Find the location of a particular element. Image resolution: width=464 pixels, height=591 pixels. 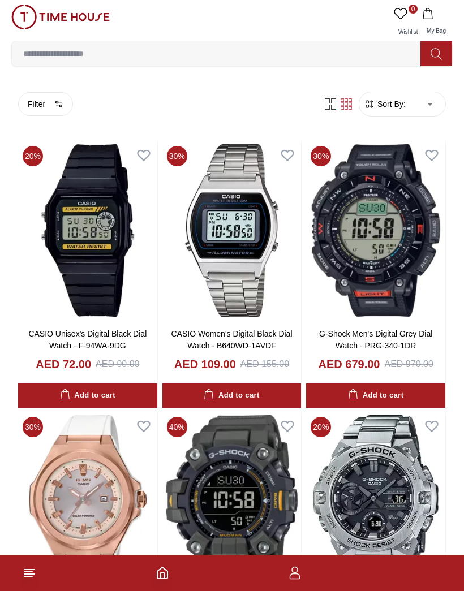

a: 0Wishlist is located at coordinates (405, 23).